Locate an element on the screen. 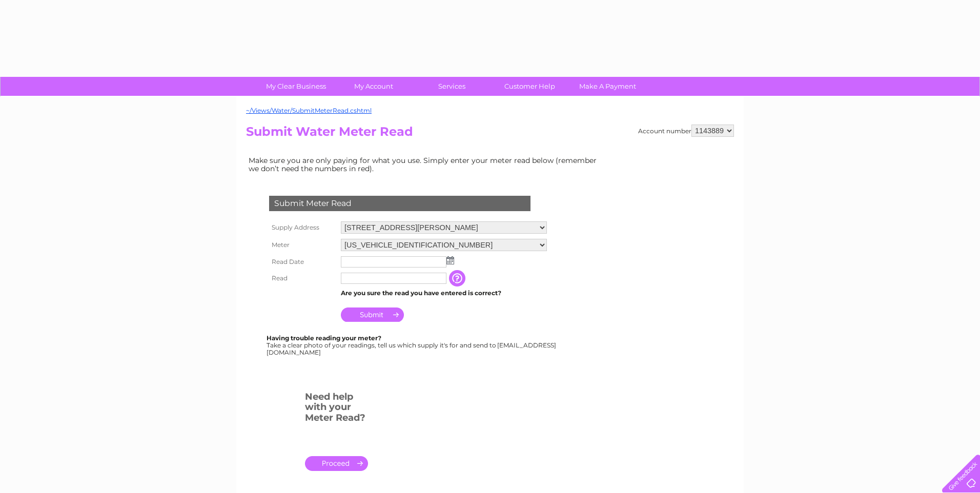 This screenshot has height=493, width=980. div: Account number is located at coordinates (686, 130).